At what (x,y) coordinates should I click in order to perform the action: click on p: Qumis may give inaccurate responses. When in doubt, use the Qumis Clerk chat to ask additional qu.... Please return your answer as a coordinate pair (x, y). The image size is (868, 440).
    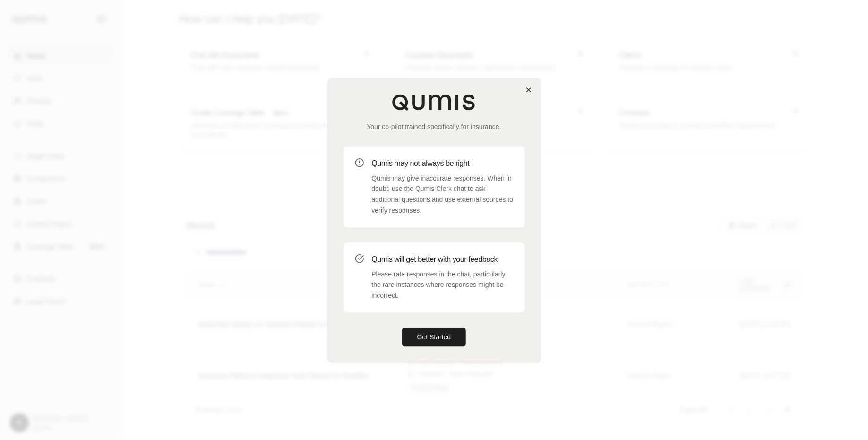
    Looking at the image, I should click on (443, 194).